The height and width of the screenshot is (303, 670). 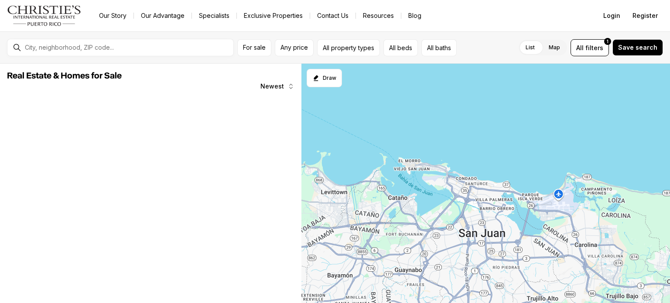 What do you see at coordinates (64, 76) in the screenshot?
I see `span: Real Estate & Homes for Sale` at bounding box center [64, 76].